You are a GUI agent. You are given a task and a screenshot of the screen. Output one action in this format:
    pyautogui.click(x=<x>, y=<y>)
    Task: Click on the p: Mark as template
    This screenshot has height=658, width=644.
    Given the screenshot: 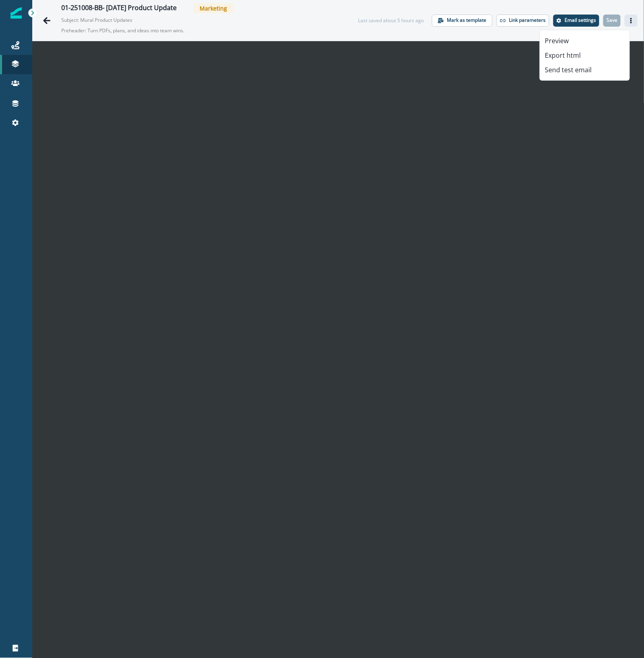 What is the action you would take?
    pyautogui.click(x=466, y=20)
    